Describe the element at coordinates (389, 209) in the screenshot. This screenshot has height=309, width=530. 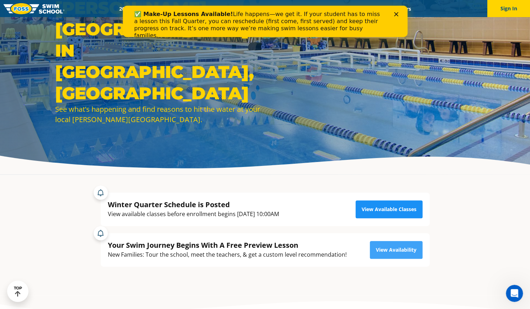
I see `a: View Available Classes` at that location.